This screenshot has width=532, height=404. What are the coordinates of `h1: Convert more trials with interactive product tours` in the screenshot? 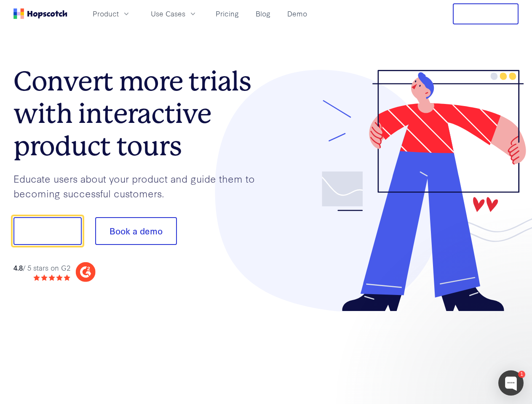 It's located at (140, 114).